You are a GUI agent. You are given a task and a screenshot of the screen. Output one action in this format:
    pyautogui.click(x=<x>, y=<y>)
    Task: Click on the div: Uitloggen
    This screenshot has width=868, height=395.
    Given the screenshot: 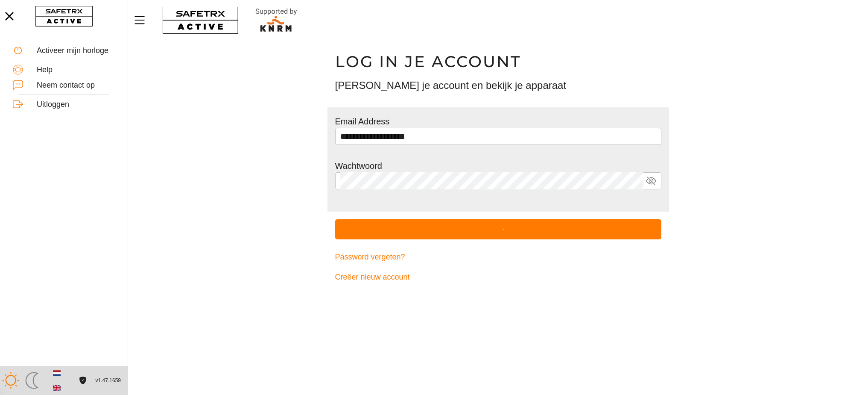 What is the action you would take?
    pyautogui.click(x=76, y=105)
    